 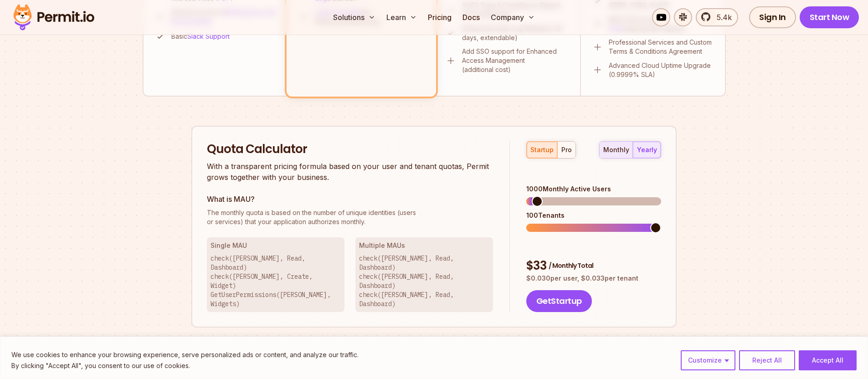 I want to click on h3: Multiple MAUs, so click(x=424, y=246).